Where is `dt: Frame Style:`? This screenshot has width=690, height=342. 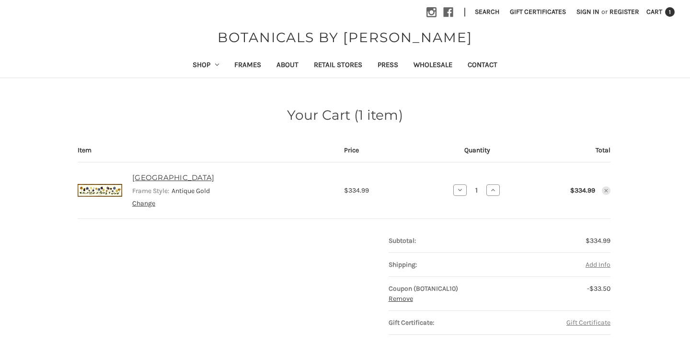 dt: Frame Style: is located at coordinates (151, 191).